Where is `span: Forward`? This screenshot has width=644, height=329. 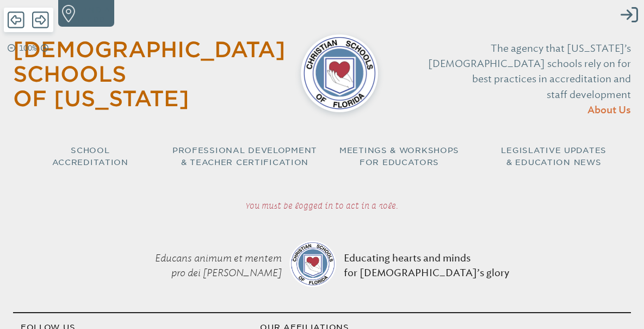 span: Forward is located at coordinates (40, 20).